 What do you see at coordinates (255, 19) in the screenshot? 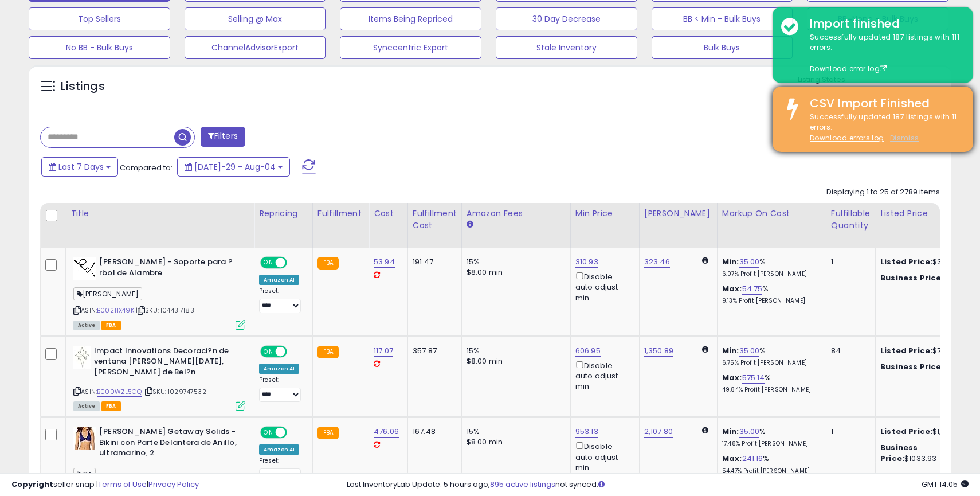
I see `button: Selling @ Max` at bounding box center [255, 19].